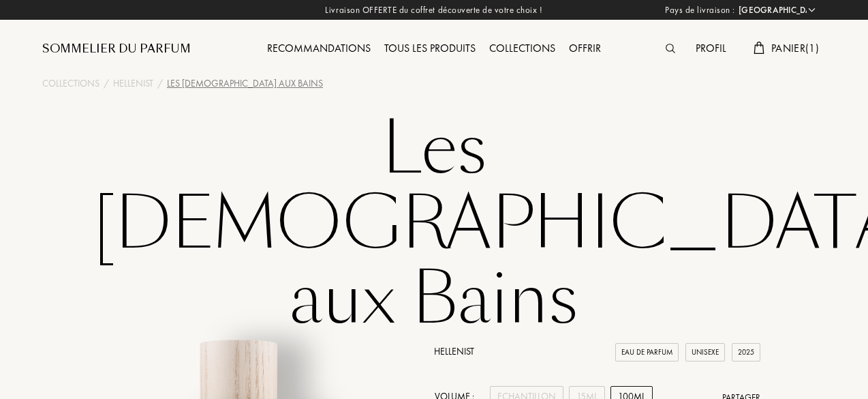  What do you see at coordinates (133, 83) in the screenshot?
I see `div: Hellenist` at bounding box center [133, 83].